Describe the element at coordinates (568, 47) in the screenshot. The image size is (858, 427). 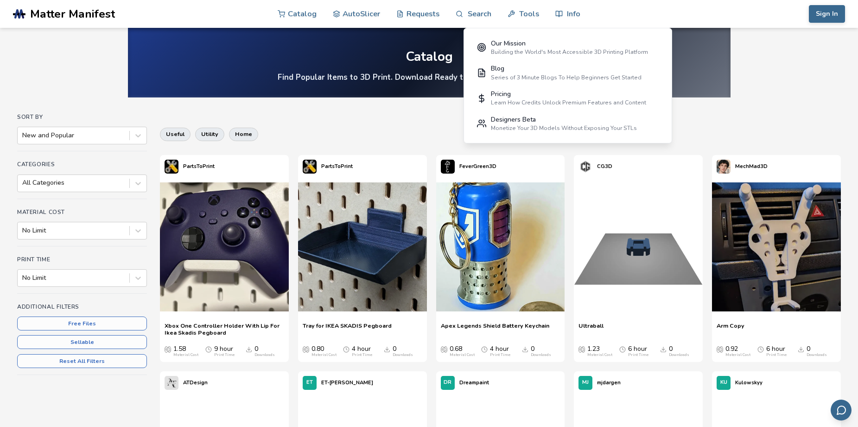
I see `a: Our MissionBuilding the World's Most Accessible 3D Printing Platform` at that location.